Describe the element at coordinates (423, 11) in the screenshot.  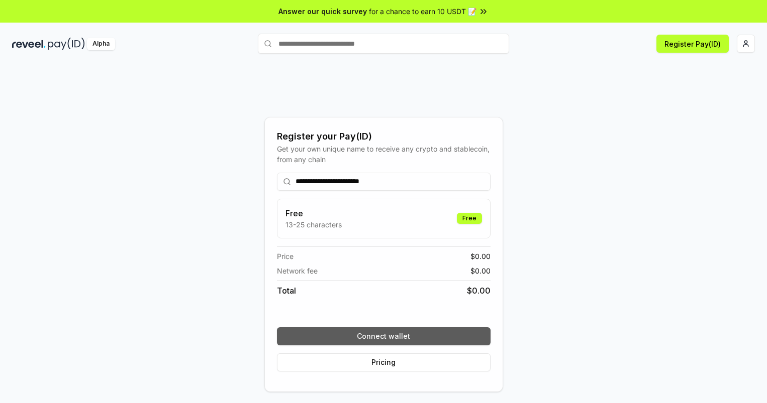
I see `span: for a chance to earn 10 USDT 📝` at that location.